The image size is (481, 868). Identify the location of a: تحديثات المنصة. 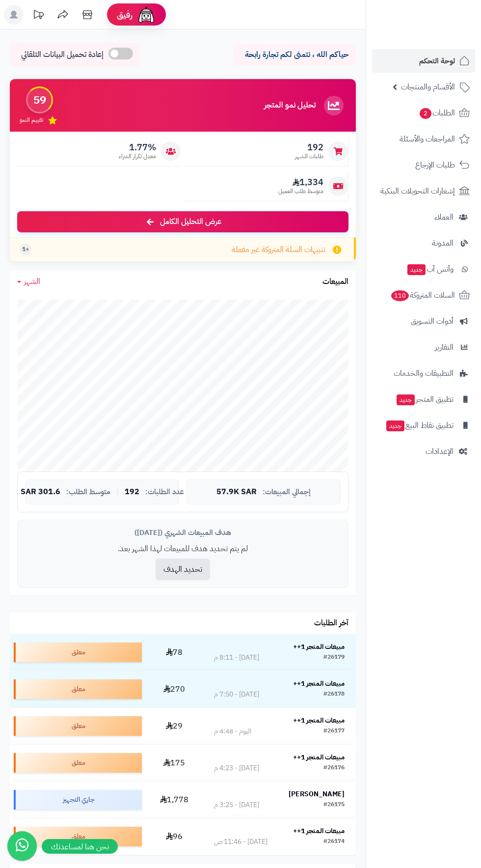
(38, 16).